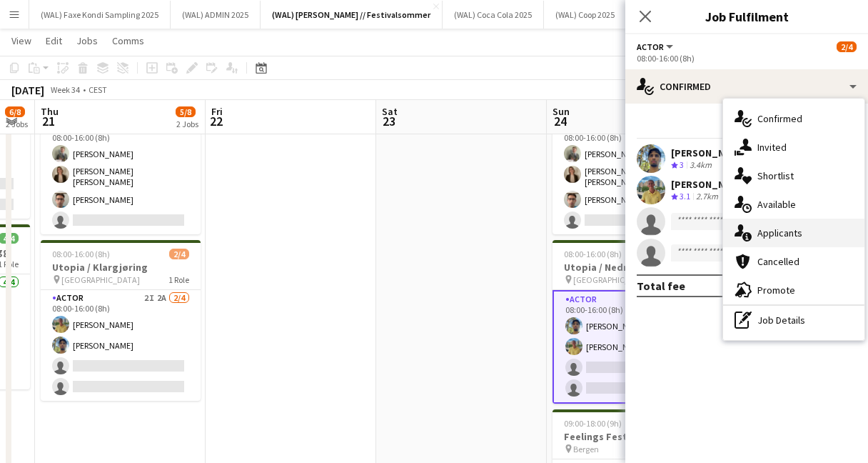 The width and height of the screenshot is (868, 463). Describe the element at coordinates (682, 164) in the screenshot. I see `span: 3` at that location.